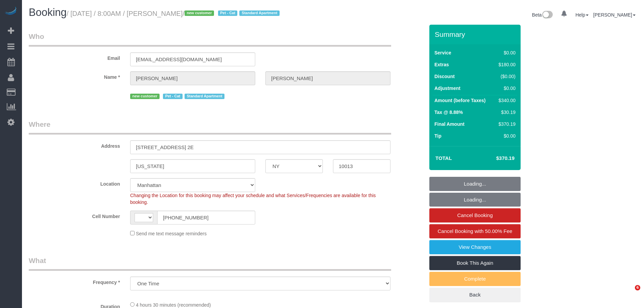 This screenshot has width=644, height=308. I want to click on label: Adjustment, so click(447, 88).